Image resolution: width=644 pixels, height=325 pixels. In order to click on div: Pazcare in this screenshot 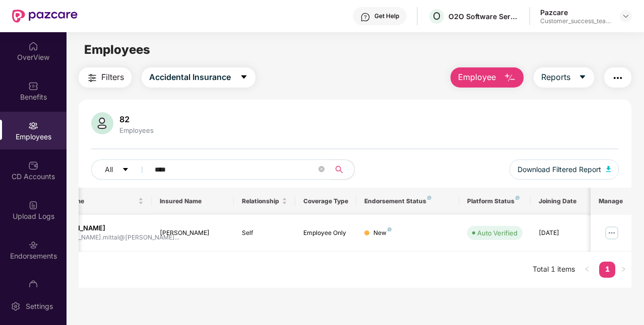, I will do `click(575, 12)`.